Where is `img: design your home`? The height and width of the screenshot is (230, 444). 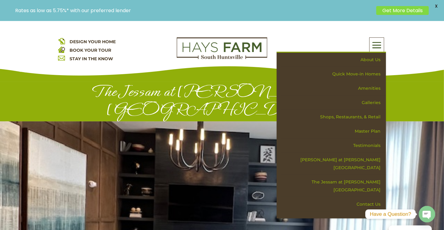 img: design your home is located at coordinates (61, 41).